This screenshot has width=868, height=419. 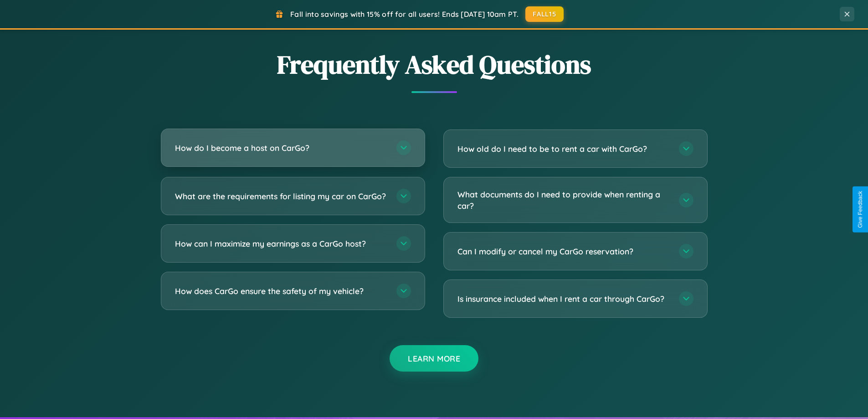 What do you see at coordinates (545, 14) in the screenshot?
I see `button: FALL15` at bounding box center [545, 14].